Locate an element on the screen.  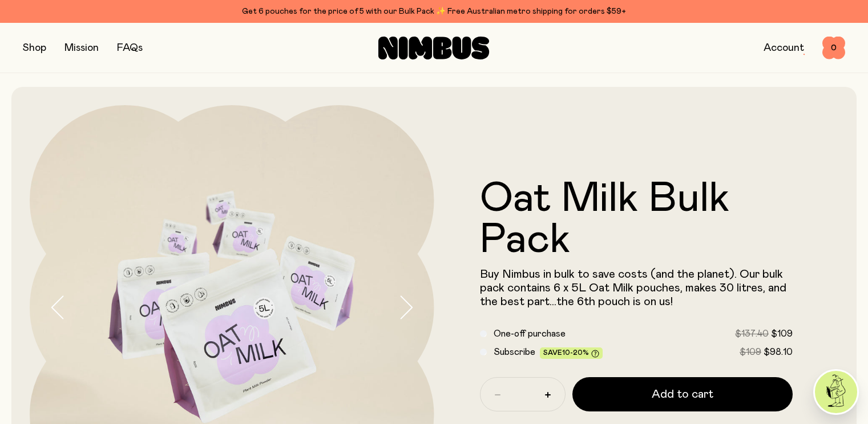
a: FAQs is located at coordinates (130, 48).